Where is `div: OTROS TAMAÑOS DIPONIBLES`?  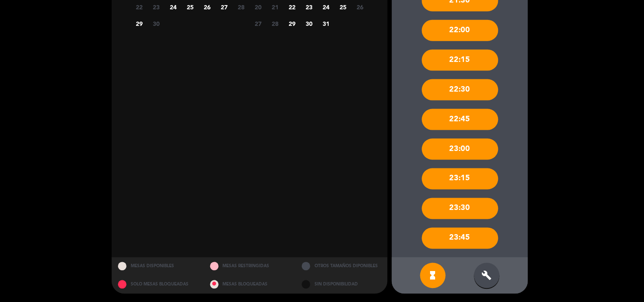
div: OTROS TAMAÑOS DIPONIBLES is located at coordinates (342, 267).